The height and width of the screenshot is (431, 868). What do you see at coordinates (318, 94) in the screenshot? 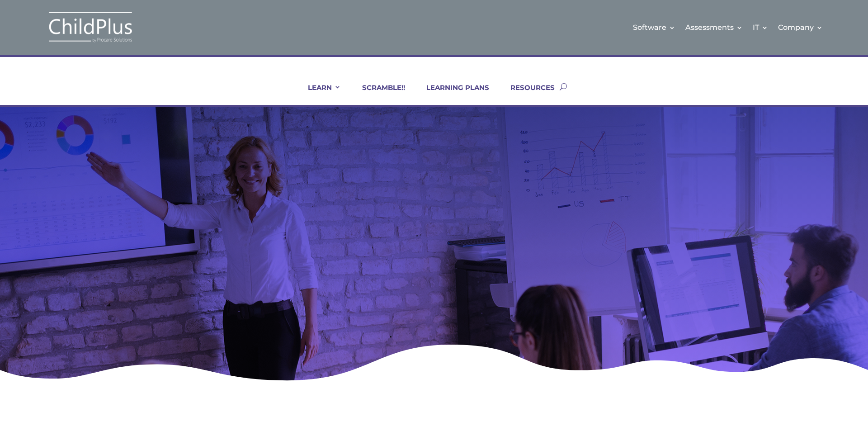
I see `a: LEARN` at bounding box center [318, 94].